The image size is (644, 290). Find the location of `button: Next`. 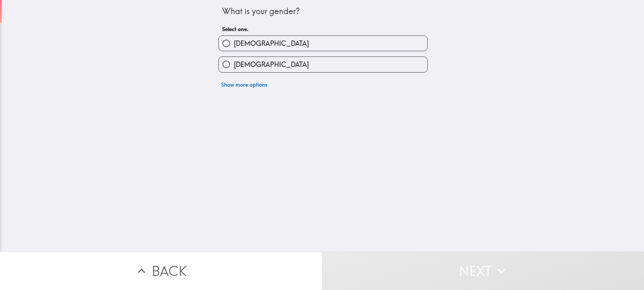

button: Next is located at coordinates (483, 271).